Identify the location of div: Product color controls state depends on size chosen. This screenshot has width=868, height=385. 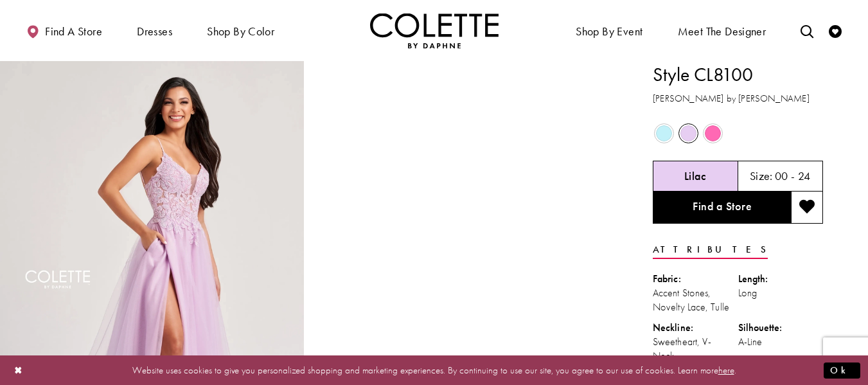
(737, 133).